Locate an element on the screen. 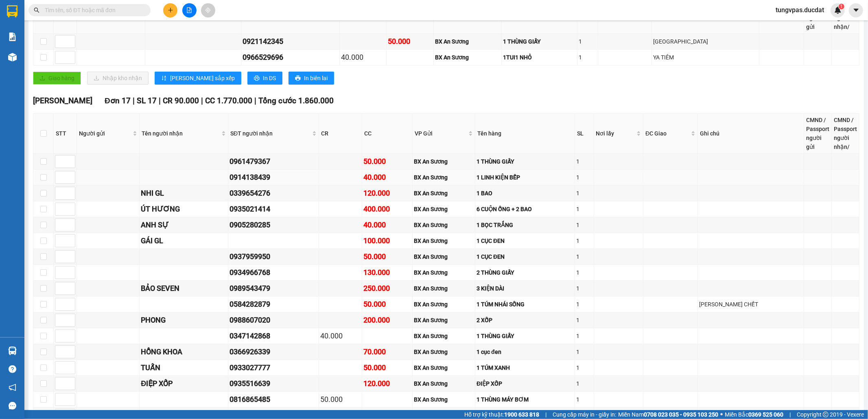 The width and height of the screenshot is (868, 419). div: 100.000 is located at coordinates (387, 241).